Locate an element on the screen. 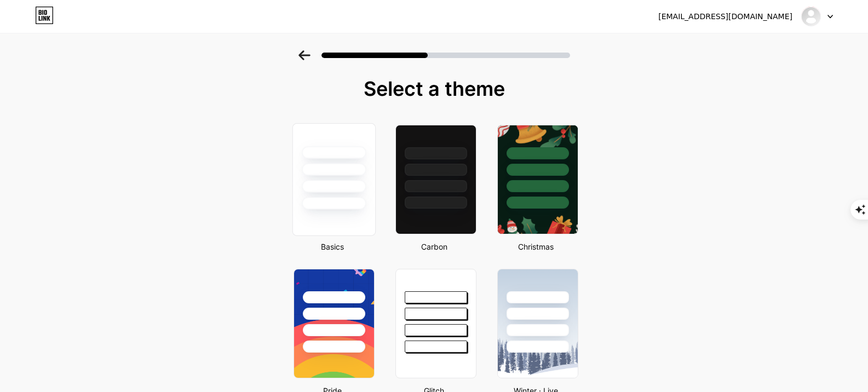  div: Christmas is located at coordinates (536, 247).